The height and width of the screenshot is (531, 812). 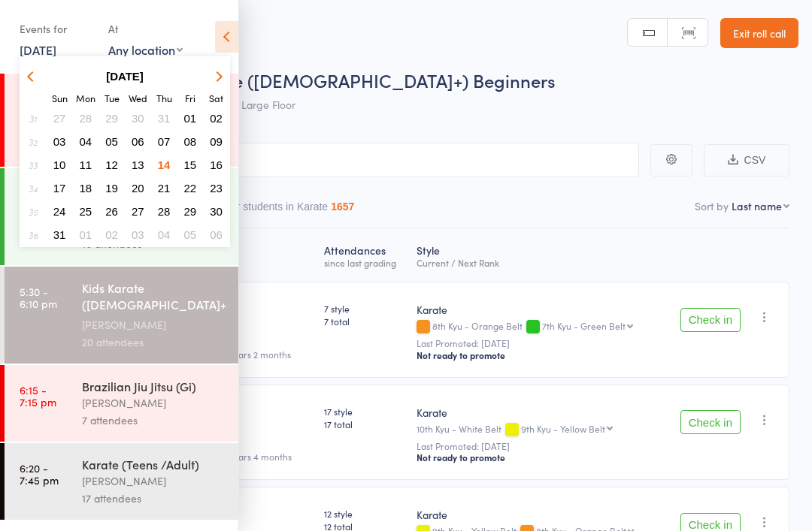 I want to click on button: 15, so click(x=191, y=164).